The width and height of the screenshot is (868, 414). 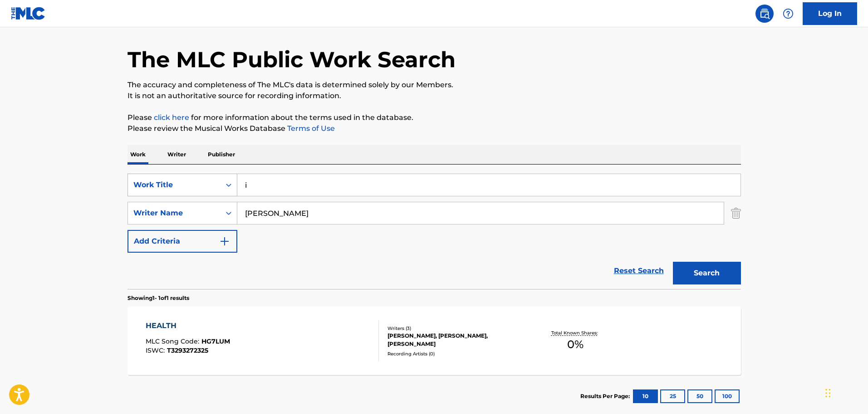 I want to click on div: Writers ( 3 ), so click(x=456, y=328).